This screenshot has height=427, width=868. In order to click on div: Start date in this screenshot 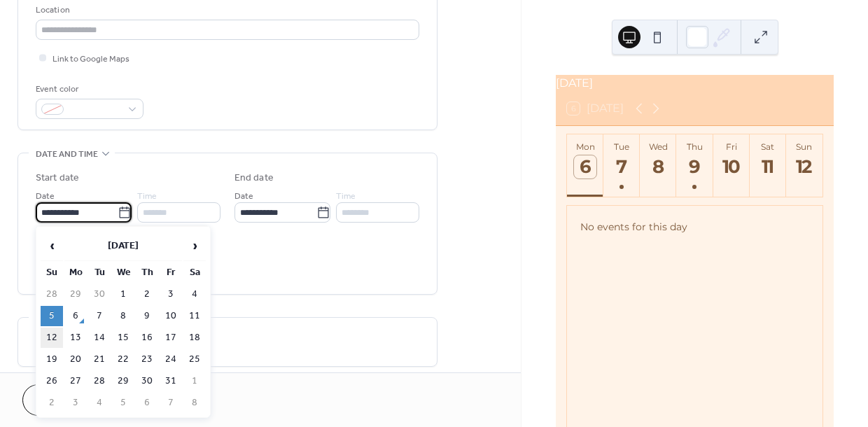, I will do `click(58, 178)`.